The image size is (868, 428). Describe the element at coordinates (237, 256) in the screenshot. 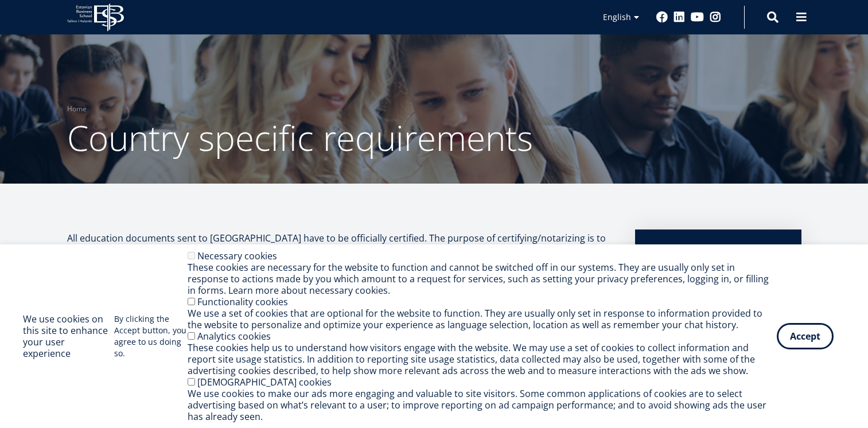

I see `label: Necessary cookies` at that location.